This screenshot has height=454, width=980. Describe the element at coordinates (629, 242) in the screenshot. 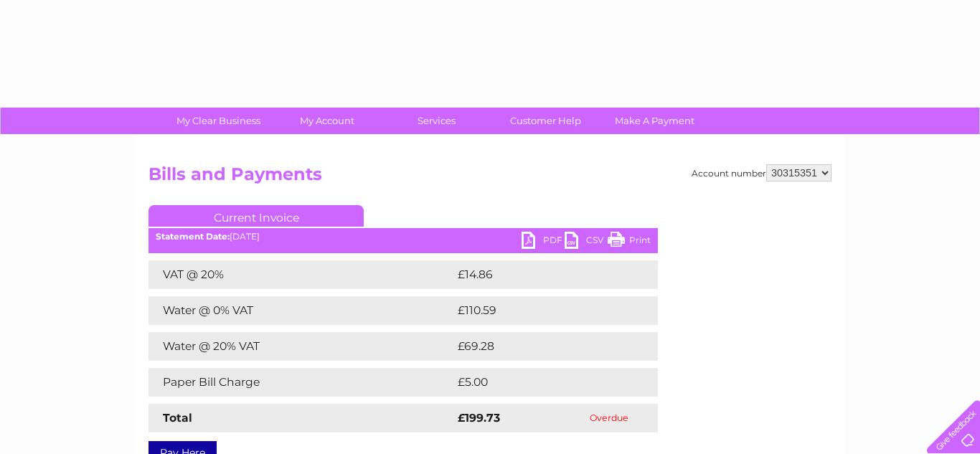

I see `a: Print` at that location.